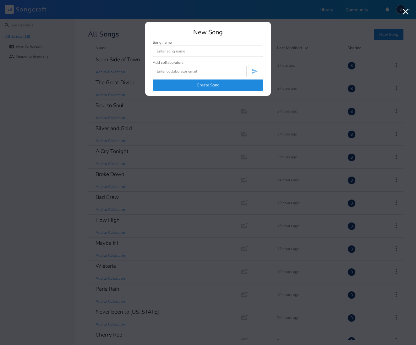 Image resolution: width=416 pixels, height=345 pixels. I want to click on div: Song name, so click(208, 42).